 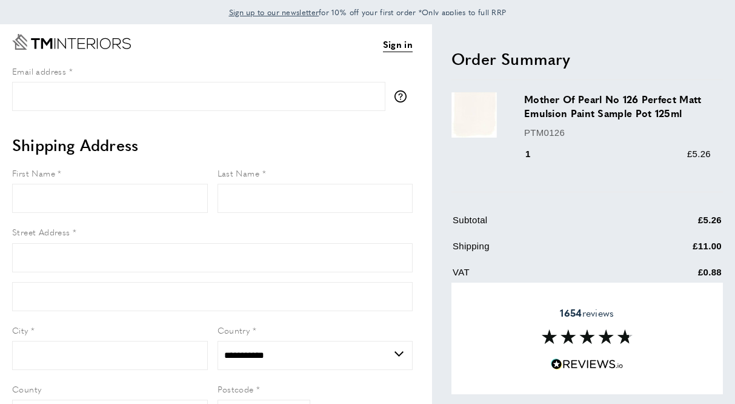 I want to click on span: First Name, so click(x=33, y=173).